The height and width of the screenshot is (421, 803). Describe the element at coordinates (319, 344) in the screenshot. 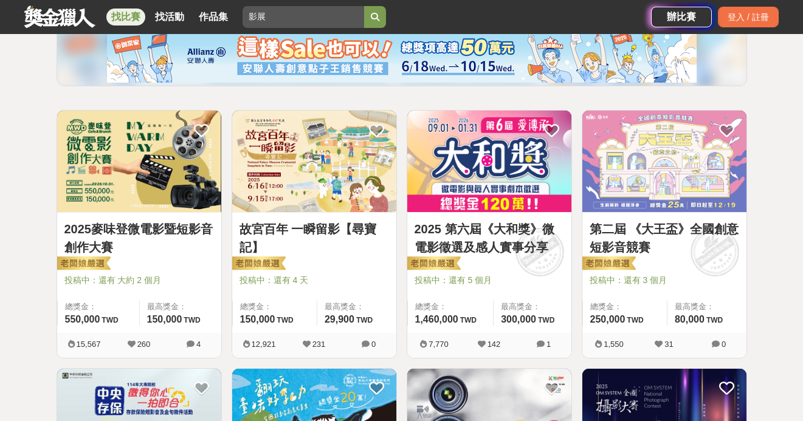

I see `span: 231` at that location.